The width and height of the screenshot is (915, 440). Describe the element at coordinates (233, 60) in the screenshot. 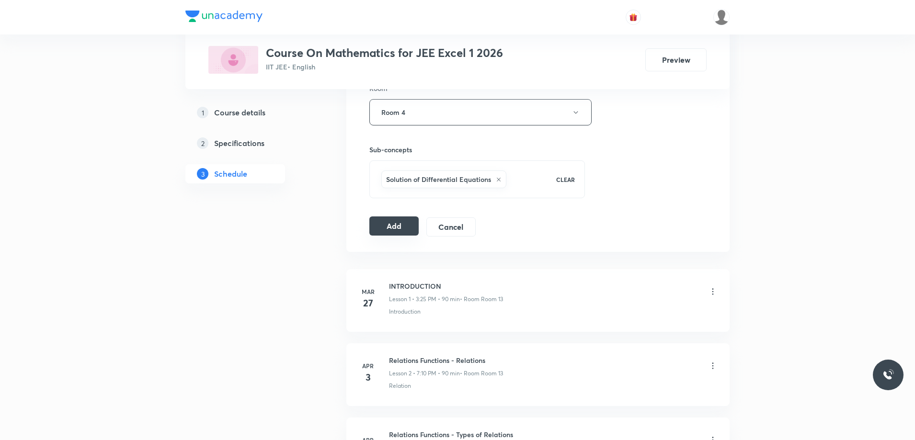

I see `img: 08D7B661-BD0E-4DE0-B16D-478A02267B9E_plus.png` at that location.